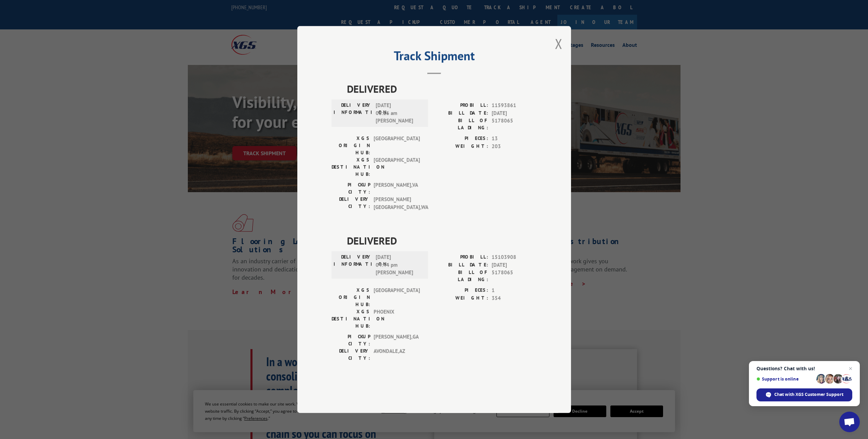 Image resolution: width=868 pixels, height=439 pixels. I want to click on span: 15103908, so click(514, 257).